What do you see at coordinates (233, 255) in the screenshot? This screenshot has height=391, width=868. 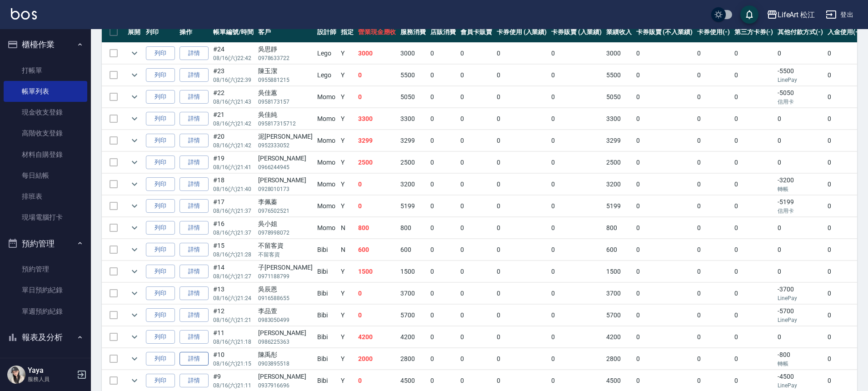 I see `p: 08/16 (六) 21:28` at bounding box center [233, 255].